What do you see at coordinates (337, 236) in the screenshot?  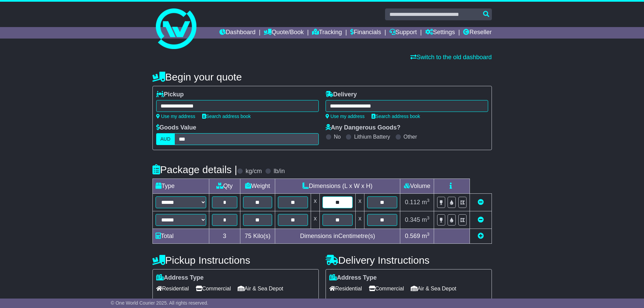 I see `td: Dimensions in Centimetre(s)` at bounding box center [337, 236].